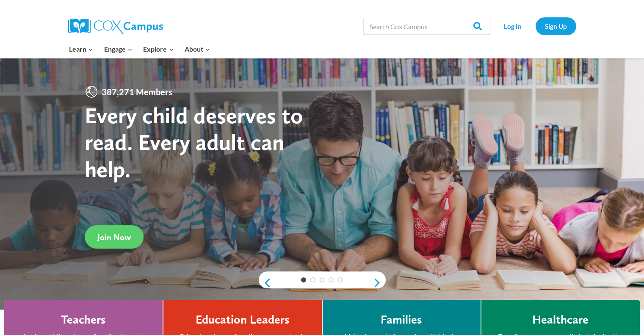  Describe the element at coordinates (322, 283) in the screenshot. I see `div: content slider buttons` at that location.